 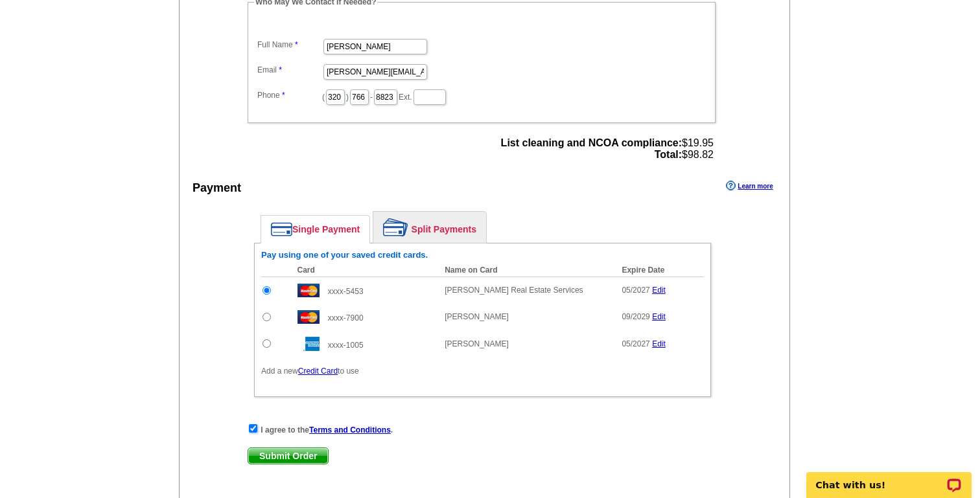 I want to click on img: split-payment.png, so click(x=395, y=227).